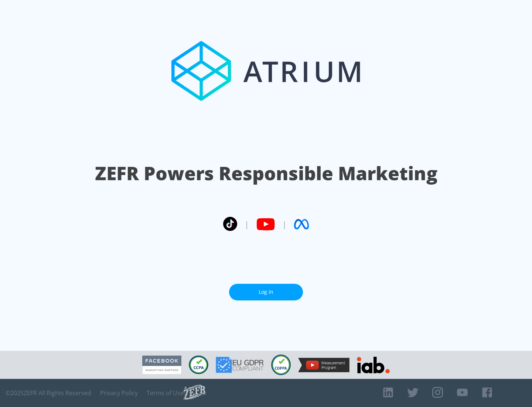 The width and height of the screenshot is (532, 407). I want to click on img: COPPA Compliant, so click(281, 365).